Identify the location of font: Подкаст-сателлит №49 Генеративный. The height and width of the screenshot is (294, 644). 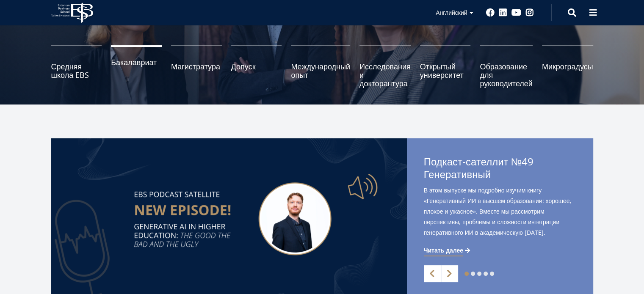
(479, 167).